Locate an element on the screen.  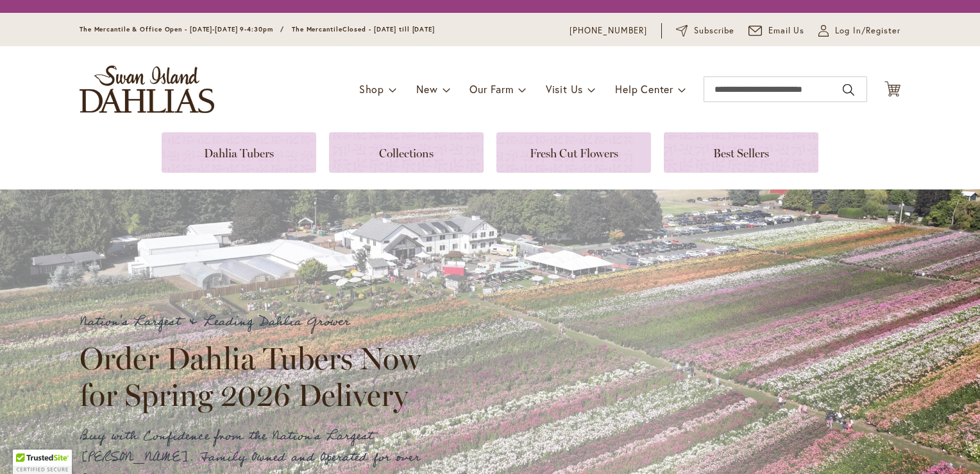
h2: Order Dahlia Tubers Now for Spring 2026 Delivery is located at coordinates (256, 376).